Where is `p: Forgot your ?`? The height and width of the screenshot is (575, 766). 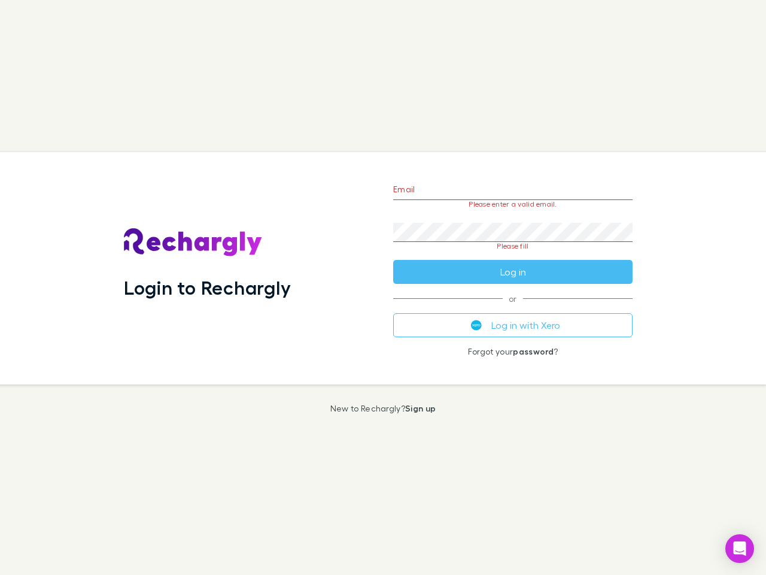 p: Forgot your ? is located at coordinates (513, 351).